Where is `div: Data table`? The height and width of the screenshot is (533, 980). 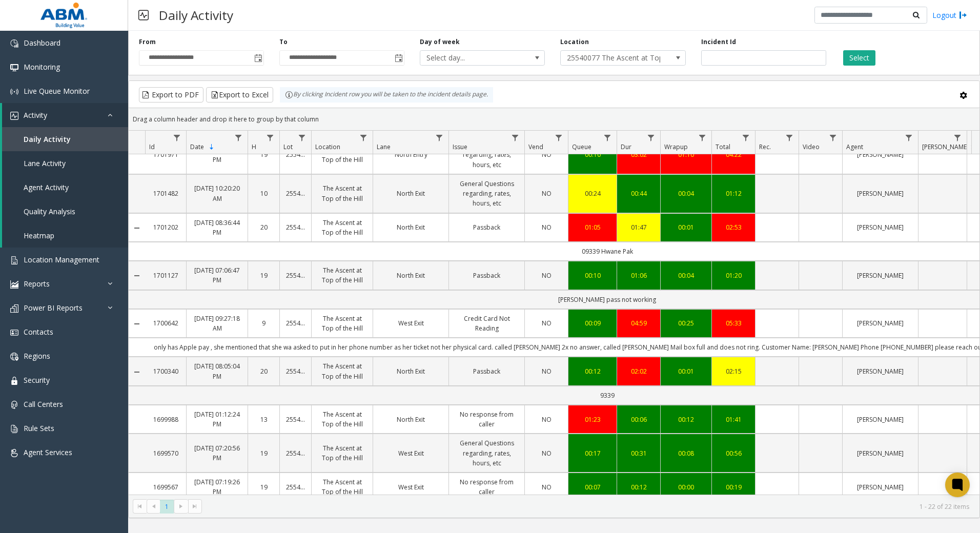 div: Data table is located at coordinates (554, 312).